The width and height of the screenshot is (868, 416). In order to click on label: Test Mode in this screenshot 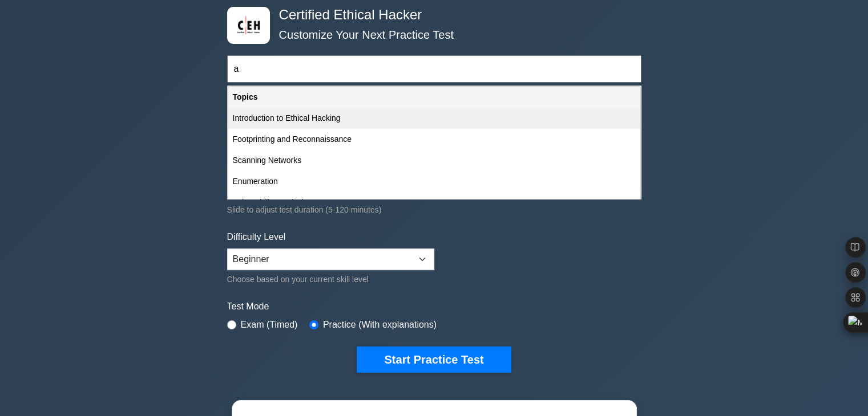, I will do `click(435, 307)`.